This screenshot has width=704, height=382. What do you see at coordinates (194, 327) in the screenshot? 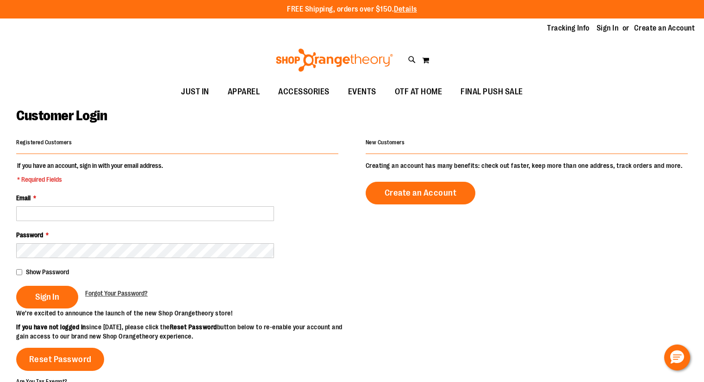
I see `strong: Reset Password` at bounding box center [194, 327].